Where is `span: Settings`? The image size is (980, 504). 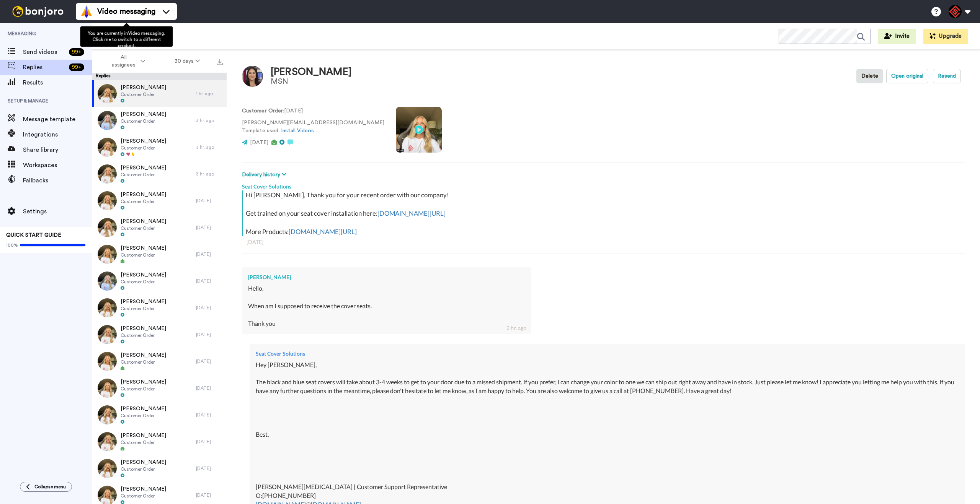
span: Settings is located at coordinates (58, 211).